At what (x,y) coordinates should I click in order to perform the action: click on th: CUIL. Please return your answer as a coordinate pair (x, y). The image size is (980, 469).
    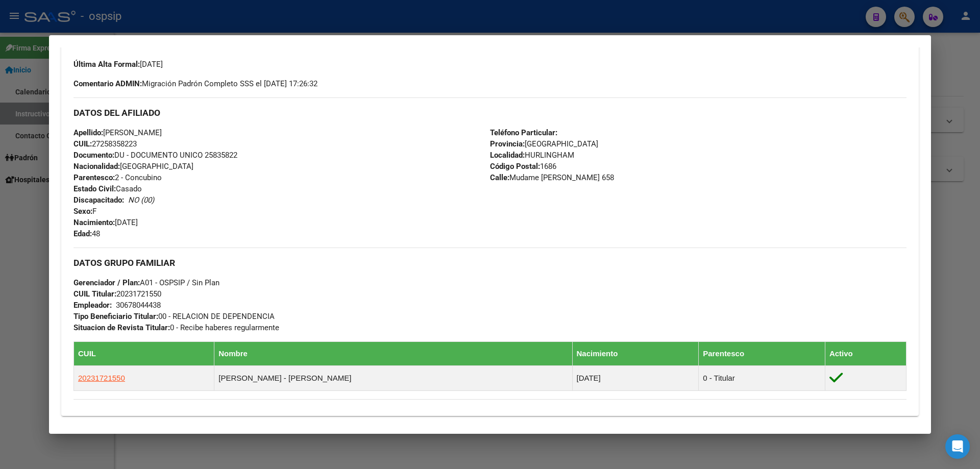
    Looking at the image, I should click on (144, 353).